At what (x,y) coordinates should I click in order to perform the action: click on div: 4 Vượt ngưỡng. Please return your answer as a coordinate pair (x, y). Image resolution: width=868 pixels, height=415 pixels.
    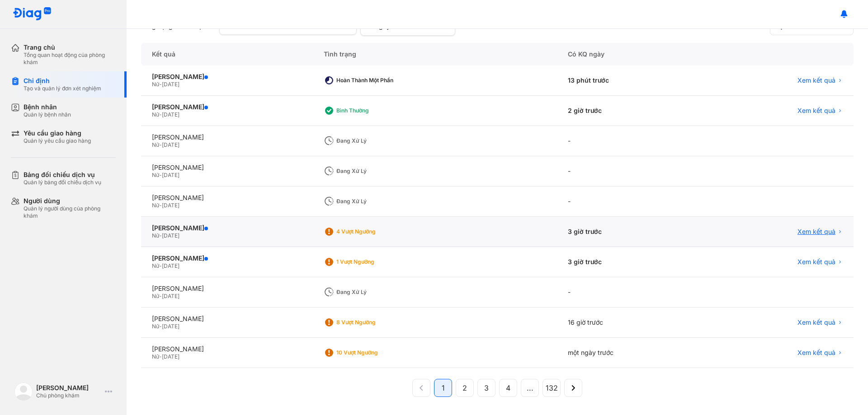
    Looking at the image, I should click on (372, 232).